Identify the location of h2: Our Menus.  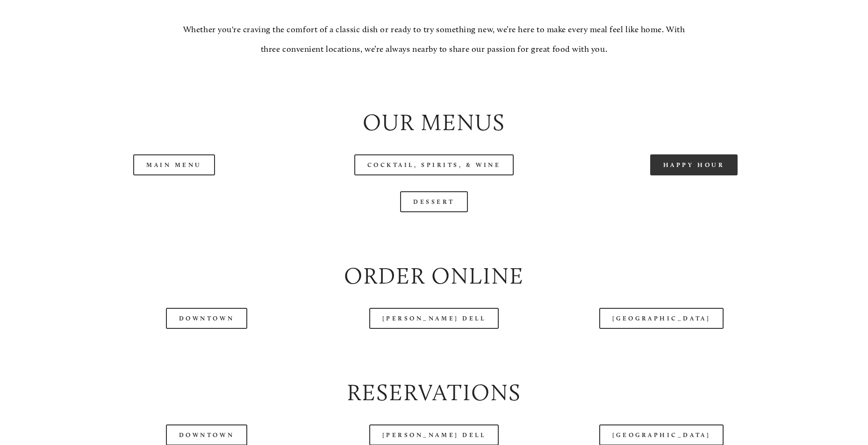
(434, 122).